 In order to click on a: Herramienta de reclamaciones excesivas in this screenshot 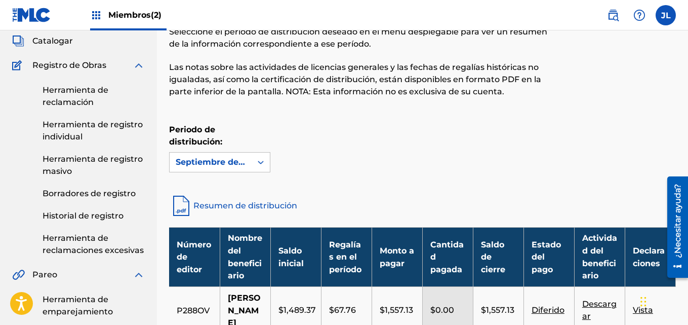, I will do `click(94, 244)`.